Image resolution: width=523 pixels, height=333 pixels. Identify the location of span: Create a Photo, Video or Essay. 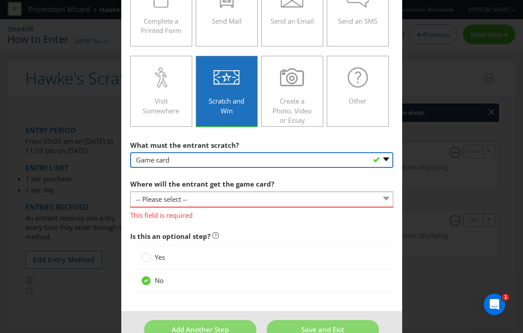
(292, 110).